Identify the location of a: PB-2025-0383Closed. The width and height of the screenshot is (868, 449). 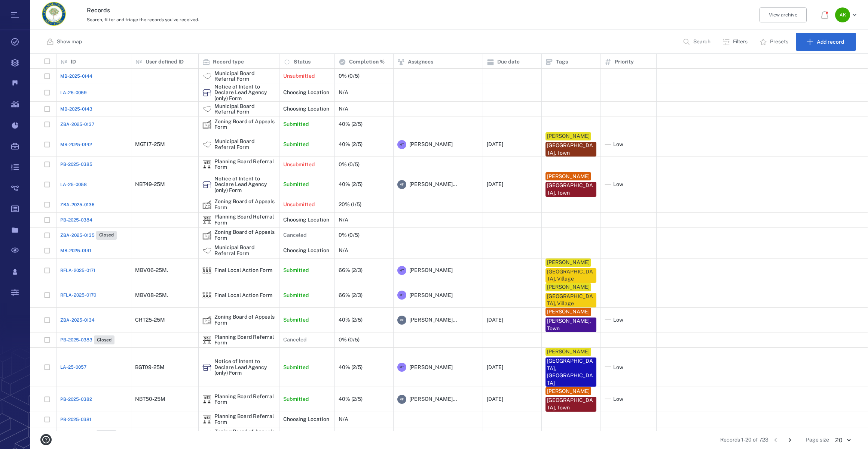
(87, 340).